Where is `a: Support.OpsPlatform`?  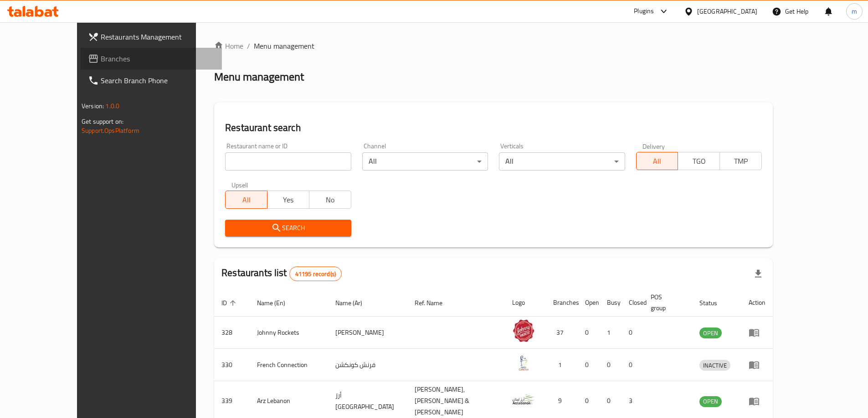
a: Support.OpsPlatform is located at coordinates (110, 131).